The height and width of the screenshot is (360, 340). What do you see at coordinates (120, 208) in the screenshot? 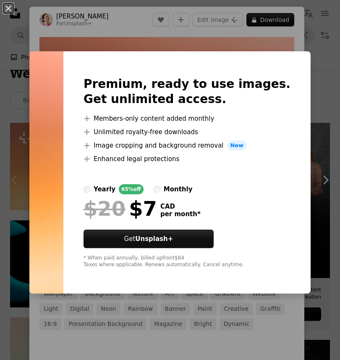
I see `div: $7` at bounding box center [120, 208].